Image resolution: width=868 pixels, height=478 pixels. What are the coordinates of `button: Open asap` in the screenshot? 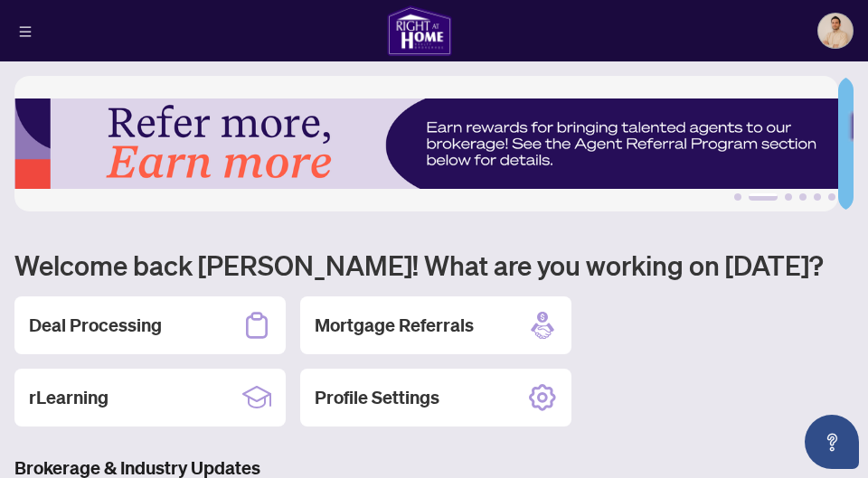 It's located at (832, 442).